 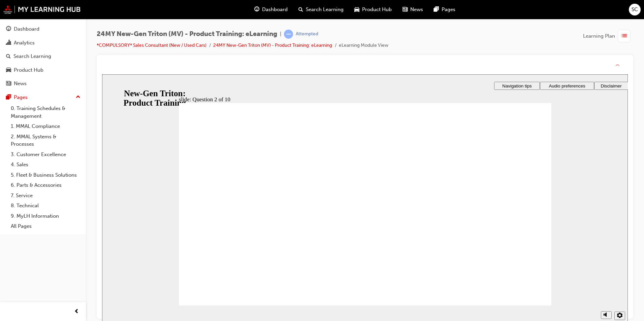 What do you see at coordinates (288, 34) in the screenshot?
I see `span: learningRecordVerb_ATTEMPT-icon` at bounding box center [288, 34].